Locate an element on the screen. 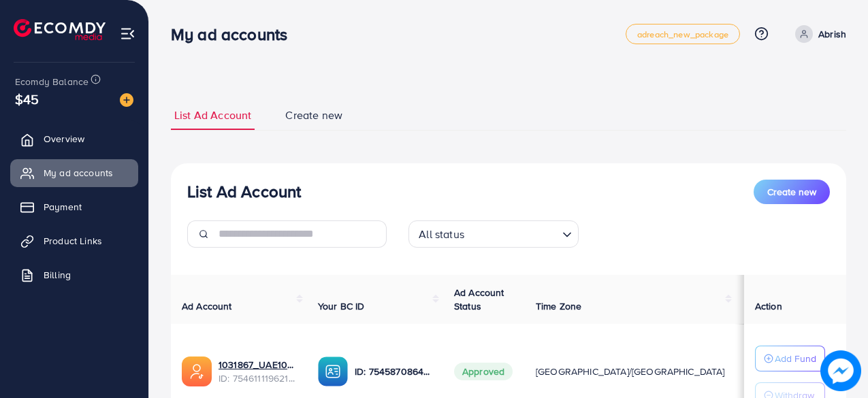 This screenshot has width=868, height=398. button: Add Fund is located at coordinates (790, 359).